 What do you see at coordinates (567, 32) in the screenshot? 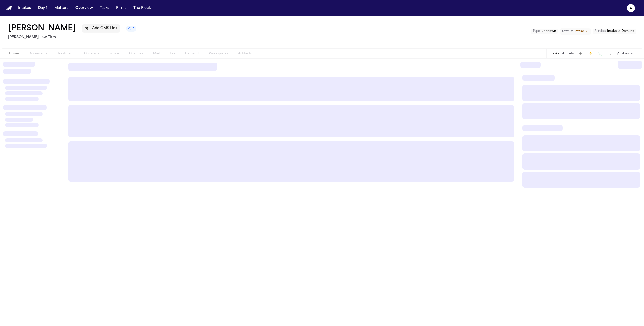
I see `span: Status:` at bounding box center [567, 32].